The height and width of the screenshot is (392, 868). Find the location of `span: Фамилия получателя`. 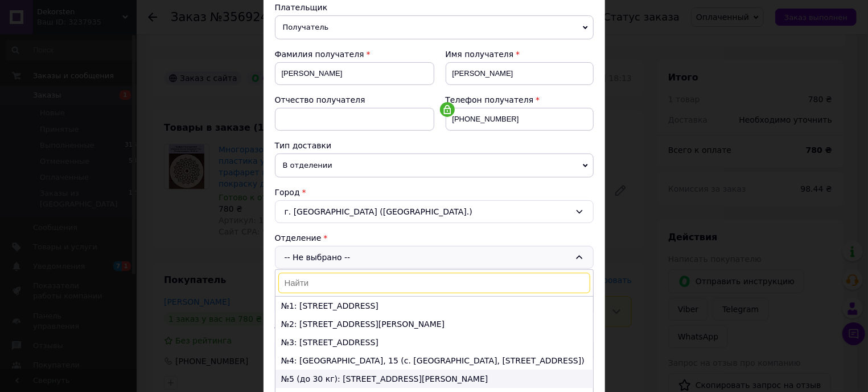

span: Фамилия получателя is located at coordinates (320, 54).